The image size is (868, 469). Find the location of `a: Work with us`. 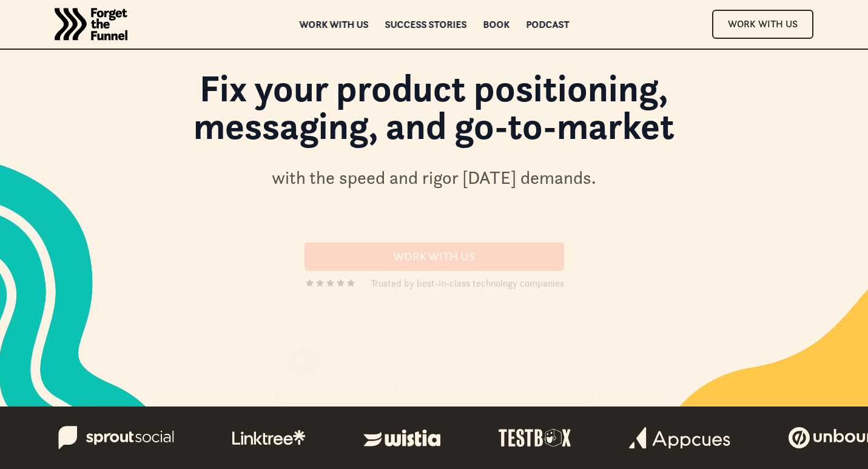

a: Work with us is located at coordinates (334, 25).